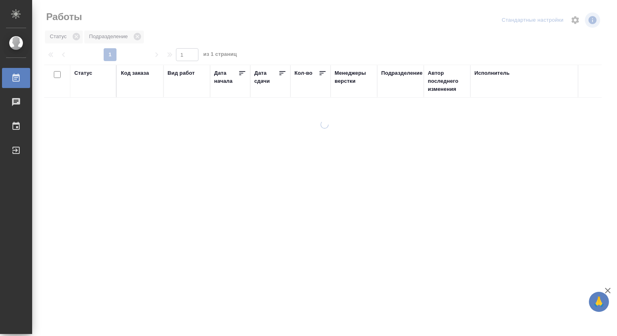  What do you see at coordinates (266, 77) in the screenshot?
I see `div: Дата сдачи` at bounding box center [266, 77].